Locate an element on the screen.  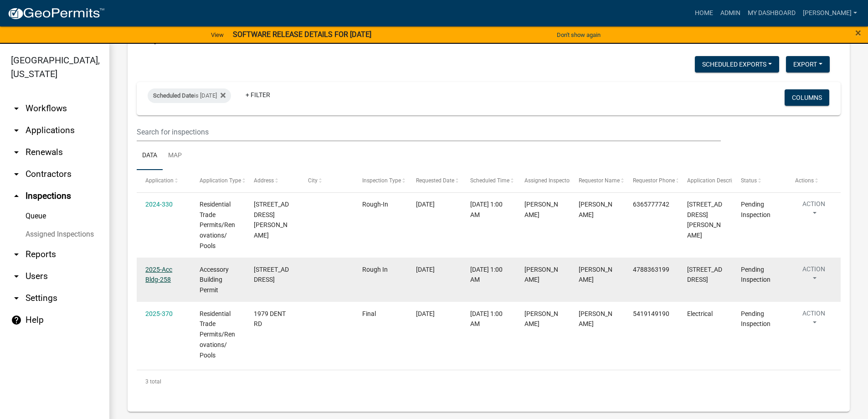
span: Requestor Name is located at coordinates (599, 181).